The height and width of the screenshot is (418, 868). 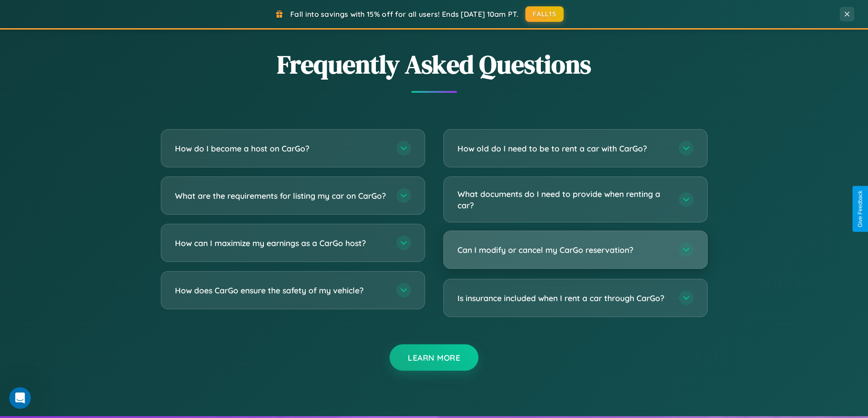 I want to click on h3: Is insurance included when I rent a car through CarGo?, so click(x=564, y=298).